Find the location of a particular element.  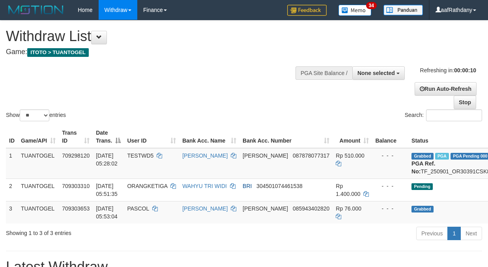

img: Button%20Memo.svg is located at coordinates (355, 10).